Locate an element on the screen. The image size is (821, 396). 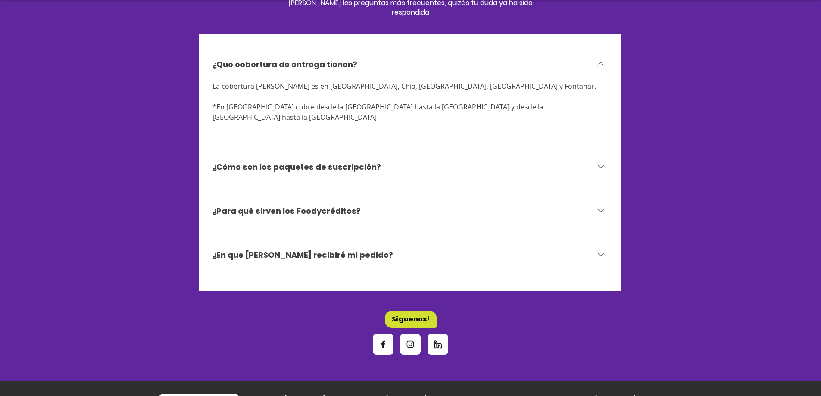
h3: ¿Cómo son los paquetes de suscripción? is located at coordinates (296, 167).